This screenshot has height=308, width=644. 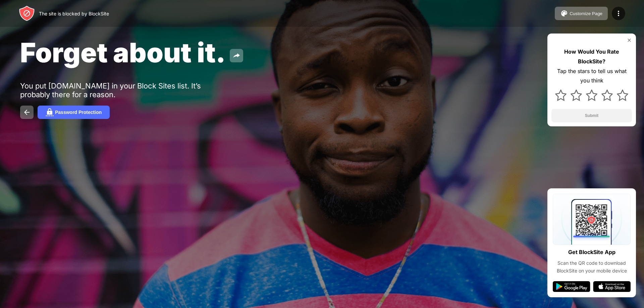 What do you see at coordinates (27, 112) in the screenshot?
I see `img: back.svg` at bounding box center [27, 112].